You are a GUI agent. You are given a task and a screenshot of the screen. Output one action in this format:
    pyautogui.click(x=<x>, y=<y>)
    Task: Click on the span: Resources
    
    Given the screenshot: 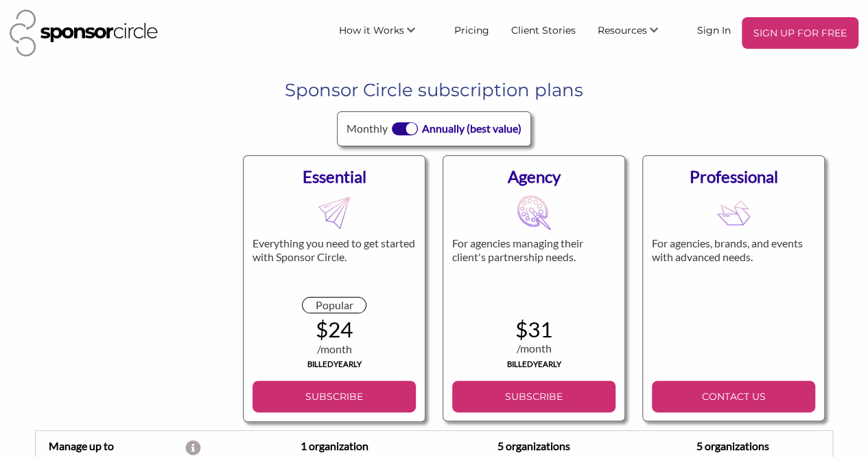 What is the action you would take?
    pyautogui.click(x=623, y=30)
    